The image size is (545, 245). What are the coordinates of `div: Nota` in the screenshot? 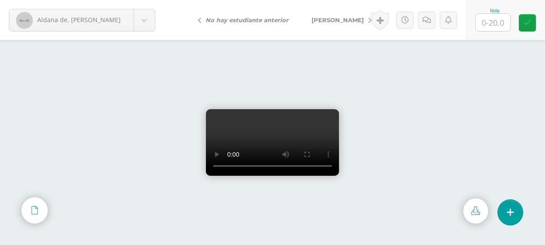 It's located at (495, 11).